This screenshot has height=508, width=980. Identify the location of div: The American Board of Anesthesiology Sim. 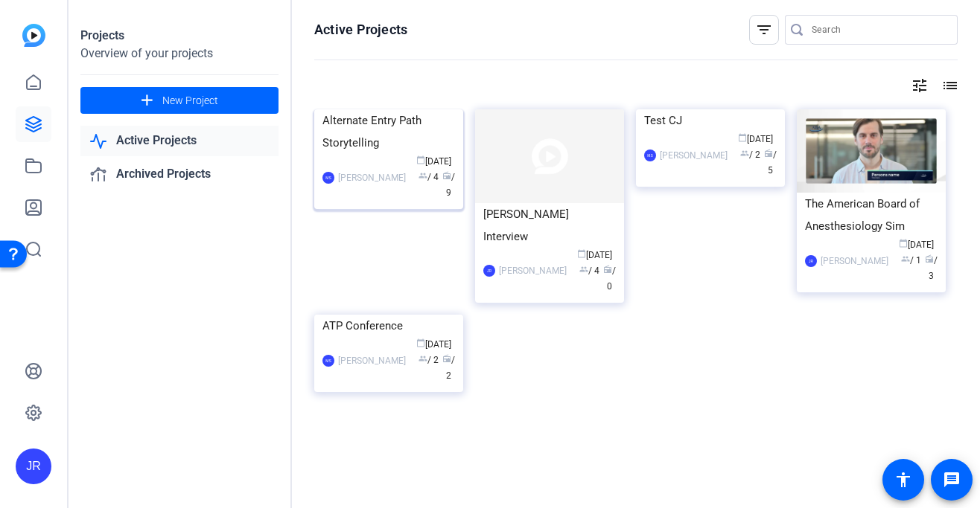
(871, 215).